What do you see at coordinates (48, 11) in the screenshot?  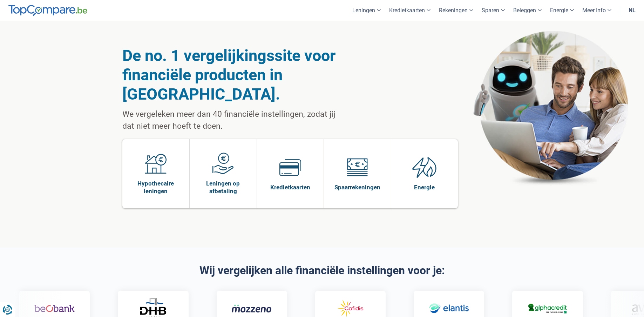 I see `img: TopCompare` at bounding box center [48, 11].